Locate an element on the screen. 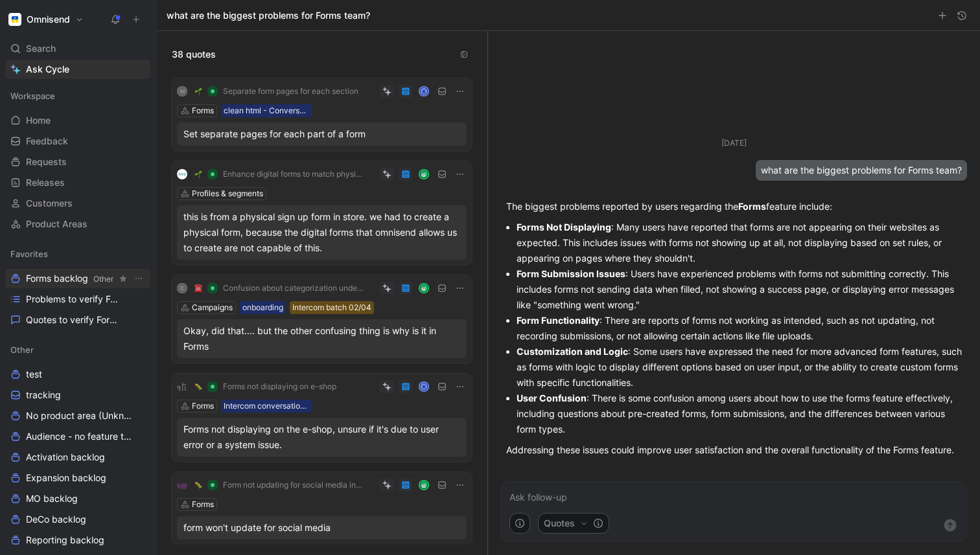 Image resolution: width=980 pixels, height=555 pixels. span: Favorites is located at coordinates (29, 253).